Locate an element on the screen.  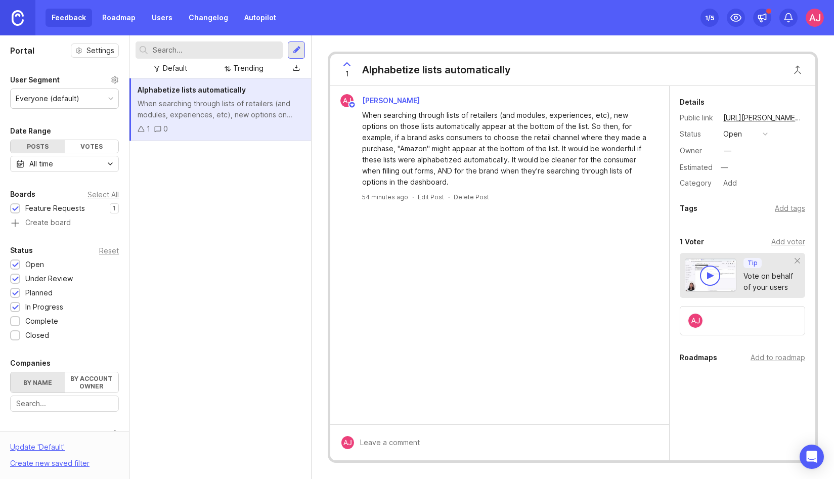
div: 1 is located at coordinates (148, 129).